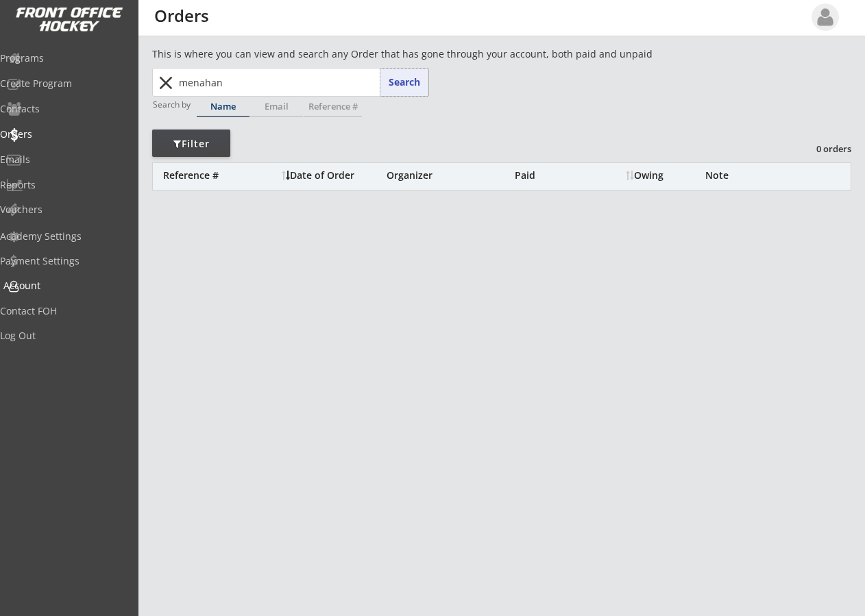  What do you see at coordinates (332, 175) in the screenshot?
I see `div: Date of Order` at bounding box center [332, 175].